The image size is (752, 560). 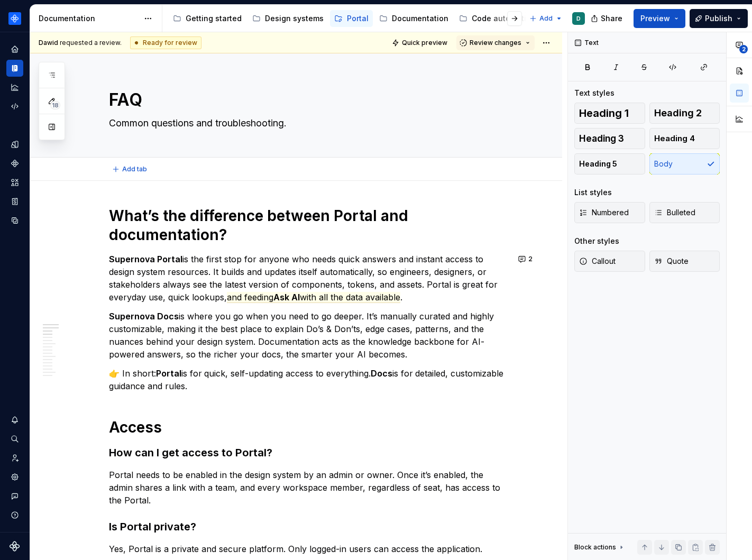 What do you see at coordinates (48, 42) in the screenshot?
I see `span: Dawid` at bounding box center [48, 42].